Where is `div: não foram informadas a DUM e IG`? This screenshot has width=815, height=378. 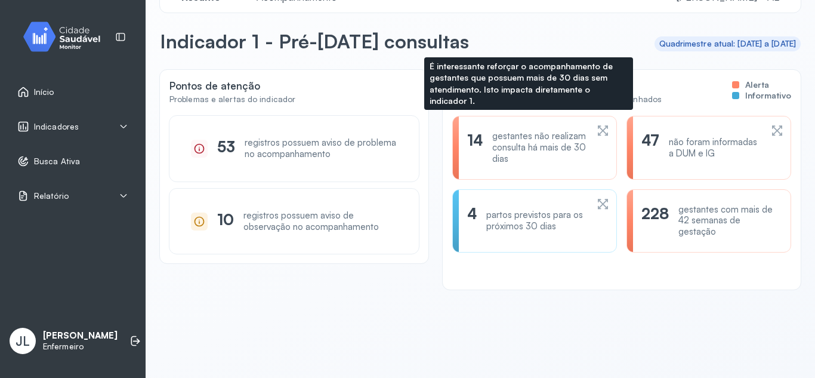
div: não foram informadas a DUM e IG is located at coordinates (715, 148).